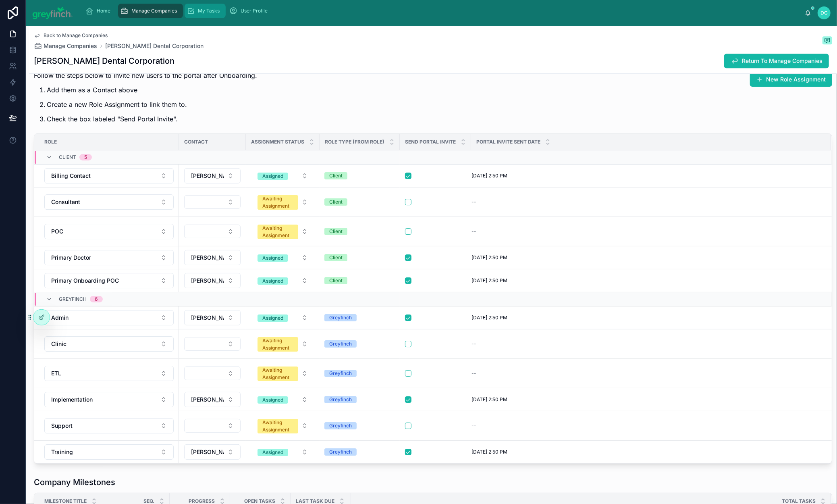 Image resolution: width=837 pixels, height=504 pixels. What do you see at coordinates (72, 299) in the screenshot?
I see `span: Greyfinch` at bounding box center [72, 299].